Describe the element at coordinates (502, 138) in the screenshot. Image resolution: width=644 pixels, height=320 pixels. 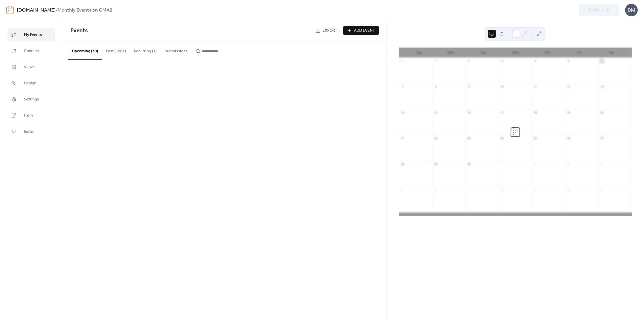
I see `div: 24` at that location.